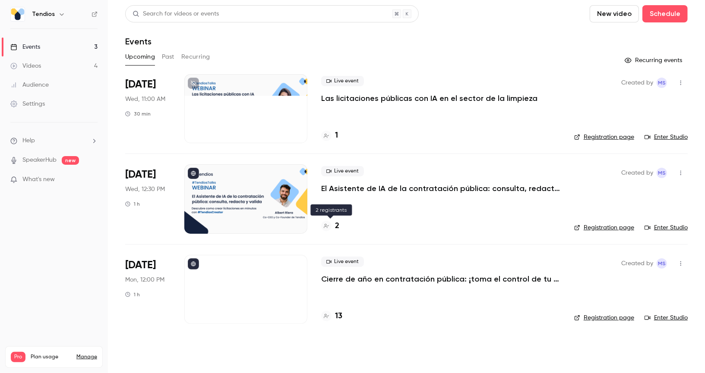 The width and height of the screenshot is (705, 373). I want to click on button: Recurring events, so click(654, 60).